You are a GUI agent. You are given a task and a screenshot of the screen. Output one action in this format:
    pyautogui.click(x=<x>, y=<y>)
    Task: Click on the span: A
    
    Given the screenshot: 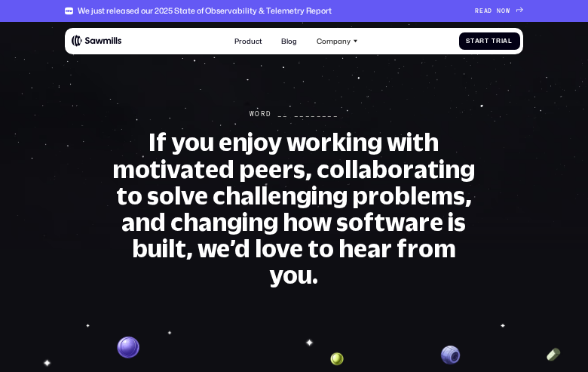 What is the action you would take?
    pyautogui.click(x=487, y=11)
    